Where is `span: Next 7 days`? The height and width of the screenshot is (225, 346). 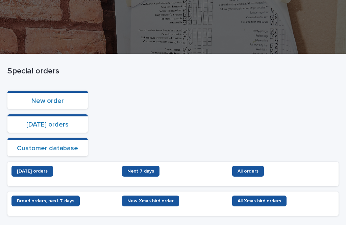
span: Next 7 days is located at coordinates (141, 171).